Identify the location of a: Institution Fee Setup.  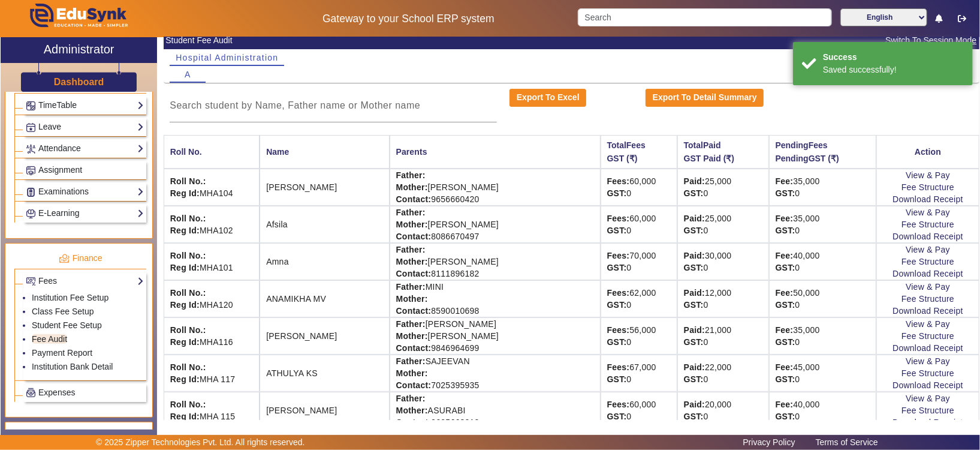
(70, 297).